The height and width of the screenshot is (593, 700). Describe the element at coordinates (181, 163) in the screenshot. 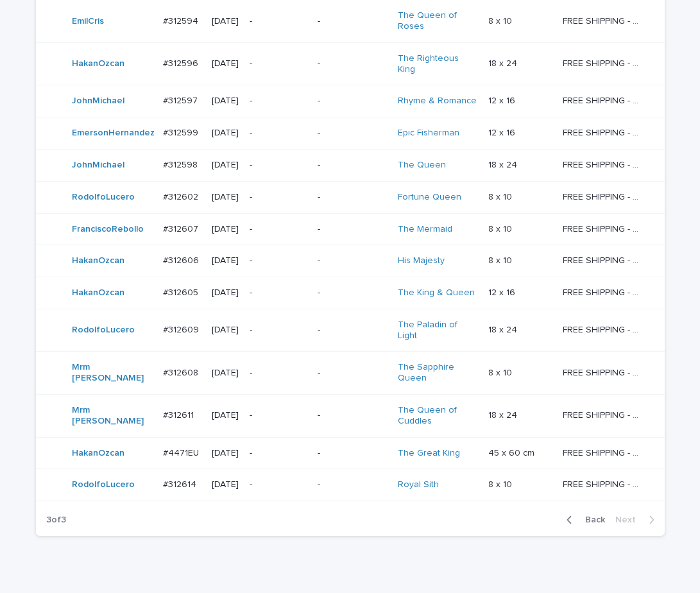

I see `p: #312598` at that location.